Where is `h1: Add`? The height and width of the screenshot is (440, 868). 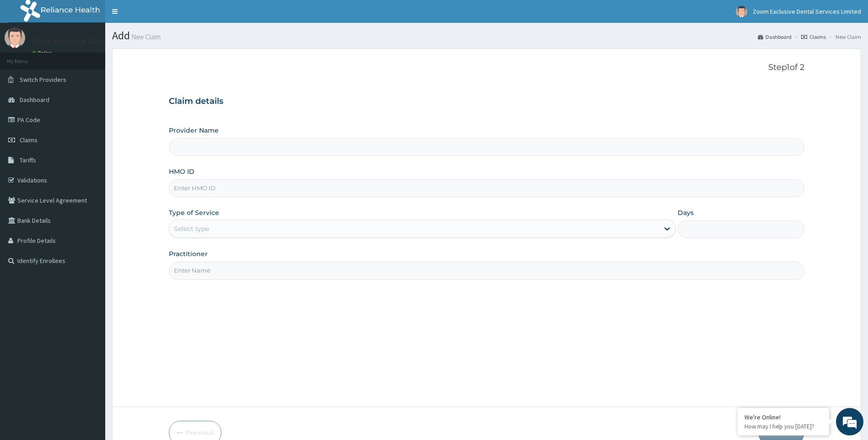
h1: Add is located at coordinates (486, 35).